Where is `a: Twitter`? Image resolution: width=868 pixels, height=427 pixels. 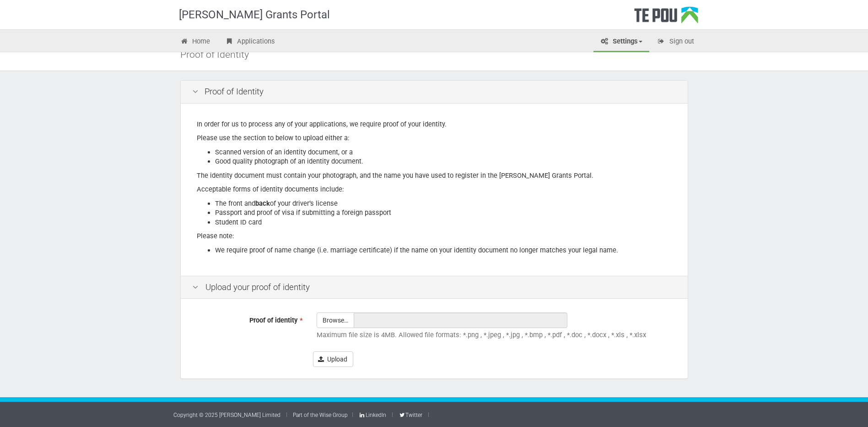
a: Twitter is located at coordinates (410, 415).